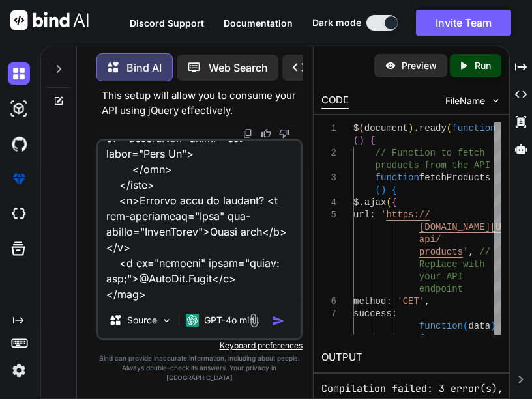  What do you see at coordinates (166, 321) in the screenshot?
I see `img: Pick Models` at bounding box center [166, 321].